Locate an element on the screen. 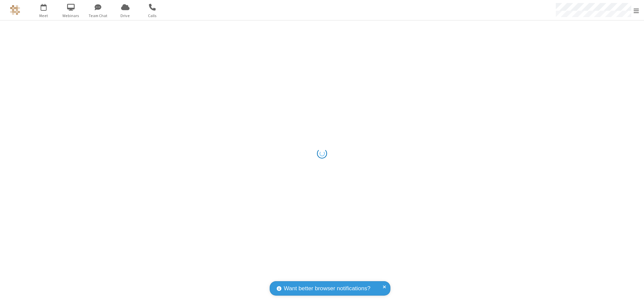 This screenshot has height=307, width=644. span: Want better browser notifications? is located at coordinates (327, 289).